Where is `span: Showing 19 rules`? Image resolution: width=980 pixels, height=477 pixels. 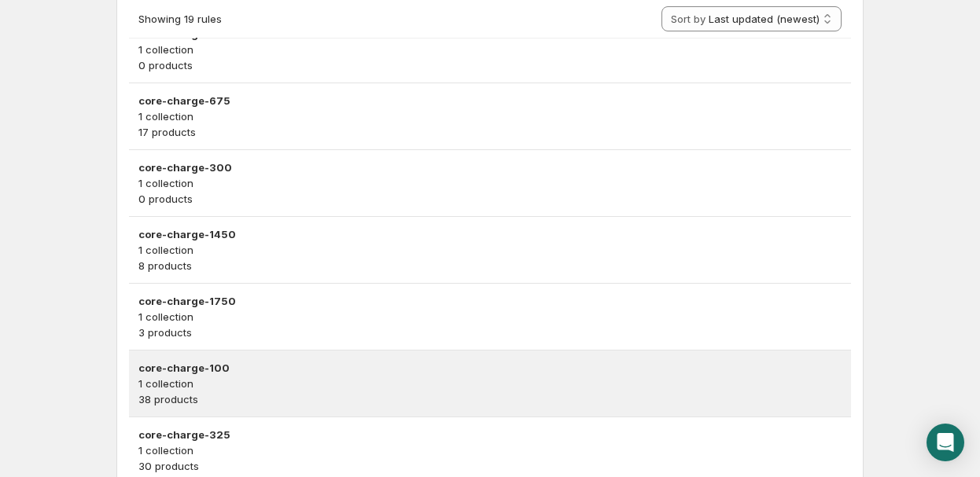
span: Showing 19 rules is located at coordinates (180, 19).